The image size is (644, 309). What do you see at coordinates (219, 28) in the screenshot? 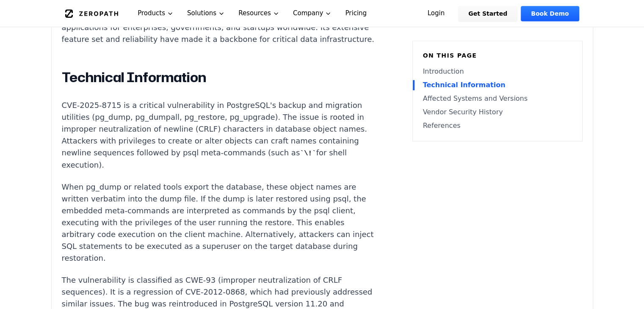
I see `p: PostgreSQL is a leading open source relational database system, powering applications for enterpr...` at bounding box center [219, 28].